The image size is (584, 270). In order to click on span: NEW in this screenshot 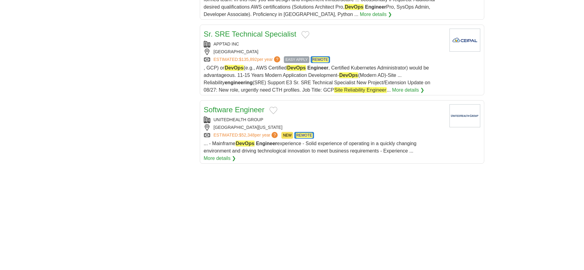, I will do `click(287, 135)`.